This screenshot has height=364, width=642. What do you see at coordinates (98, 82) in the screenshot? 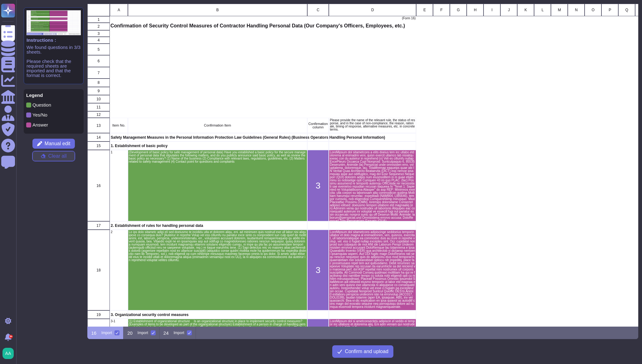
I see `div: 8` at bounding box center [98, 82].